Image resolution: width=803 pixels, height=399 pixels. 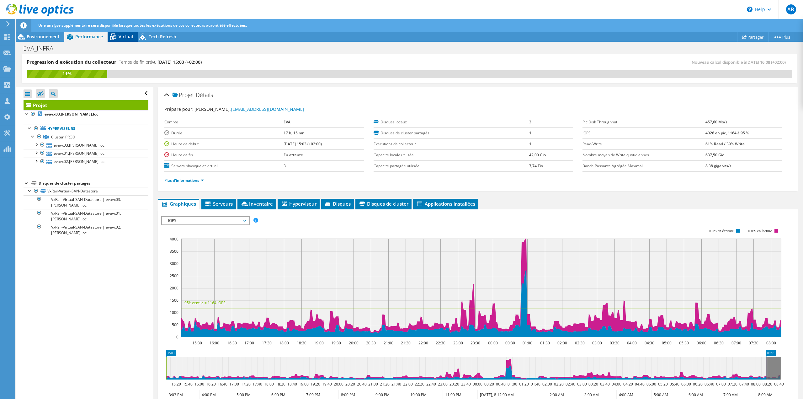 What do you see at coordinates (174, 288) in the screenshot?
I see `text: 2000` at bounding box center [174, 288].